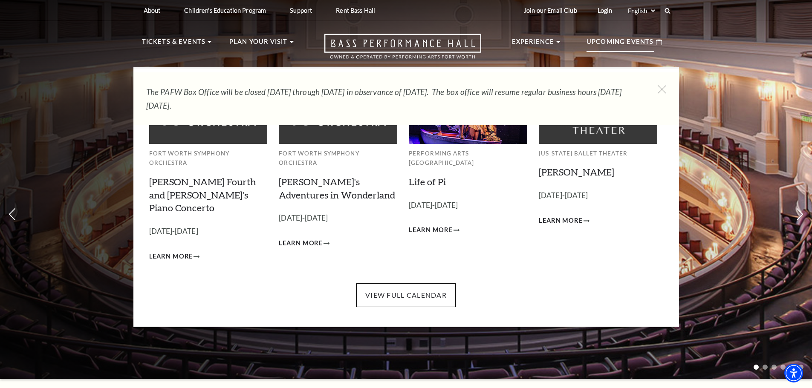  What do you see at coordinates (620, 44) in the screenshot?
I see `p: Upcoming Events` at bounding box center [620, 44].